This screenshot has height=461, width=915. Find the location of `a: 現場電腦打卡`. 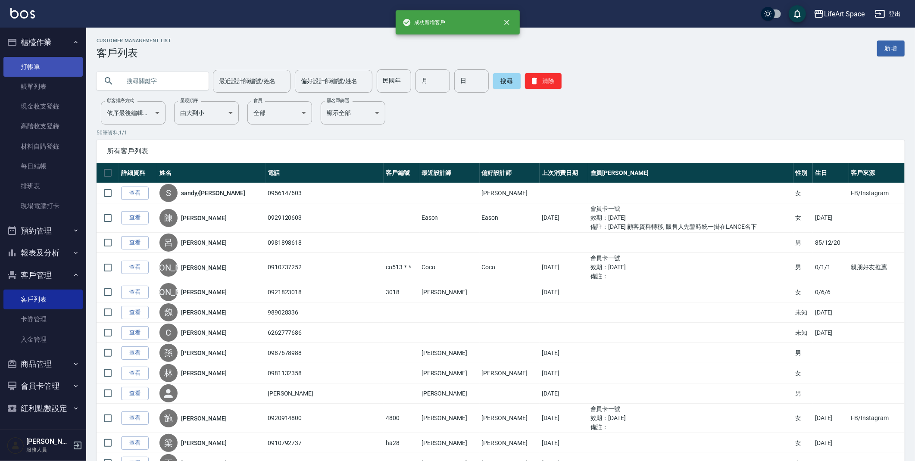

a: 現場電腦打卡 is located at coordinates (43, 206).